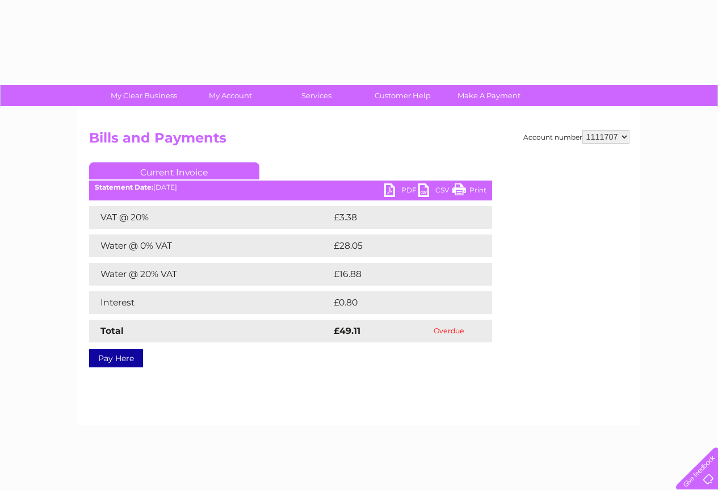 The width and height of the screenshot is (718, 490). I want to click on div: Account number, so click(576, 137).